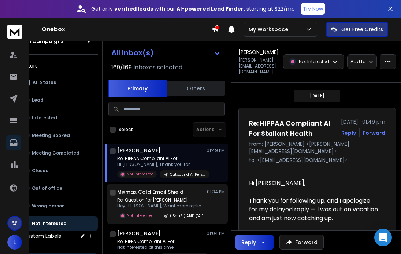 The image size is (401, 254). I want to click on div: Forward, so click(374, 133).